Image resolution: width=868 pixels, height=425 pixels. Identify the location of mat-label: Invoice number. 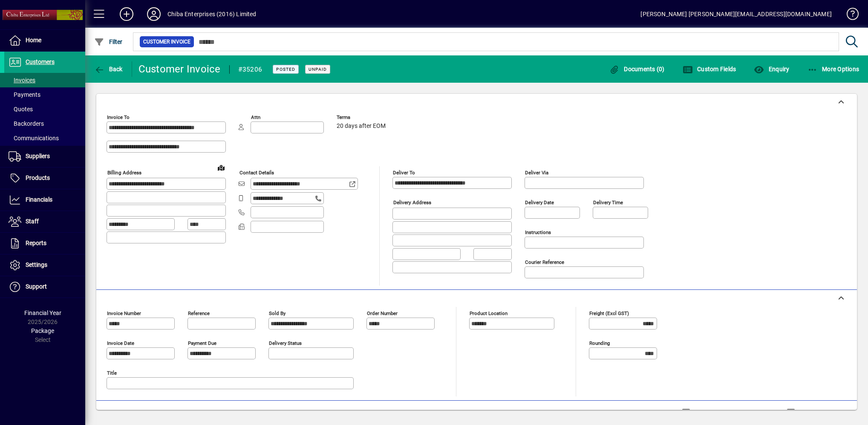
(124, 313).